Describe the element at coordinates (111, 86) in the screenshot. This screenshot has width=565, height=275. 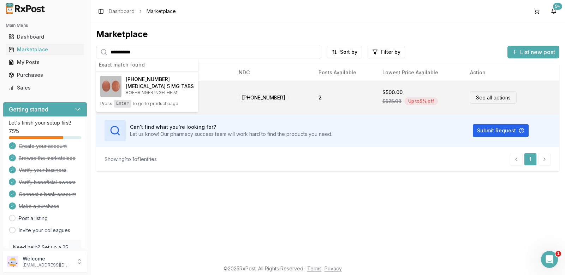
I see `img: Tradjenta 5 MG TABS` at that location.